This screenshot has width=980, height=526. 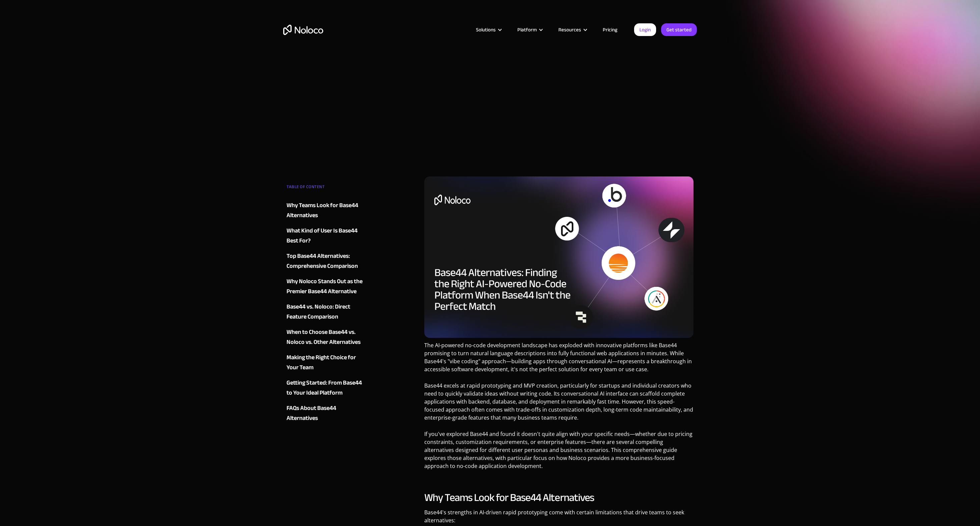 What do you see at coordinates (327, 236) in the screenshot?
I see `a: What Kind of User Is Base44 Best For?` at bounding box center [327, 236].